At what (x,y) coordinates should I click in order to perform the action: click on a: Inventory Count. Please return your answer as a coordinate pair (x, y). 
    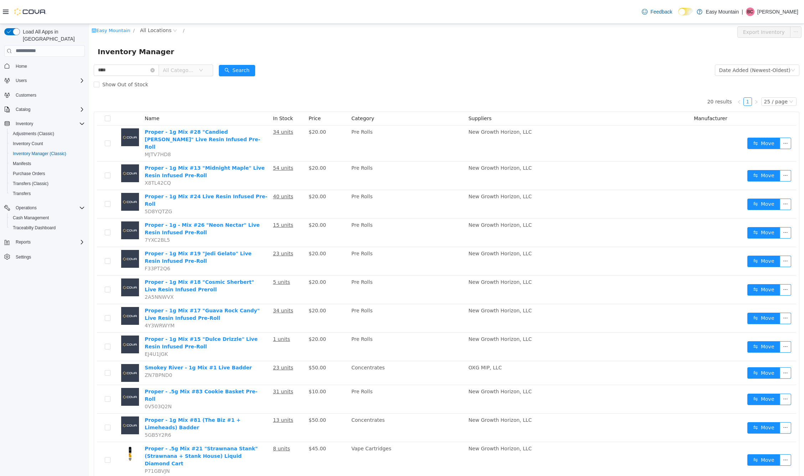
    Looking at the image, I should click on (28, 144).